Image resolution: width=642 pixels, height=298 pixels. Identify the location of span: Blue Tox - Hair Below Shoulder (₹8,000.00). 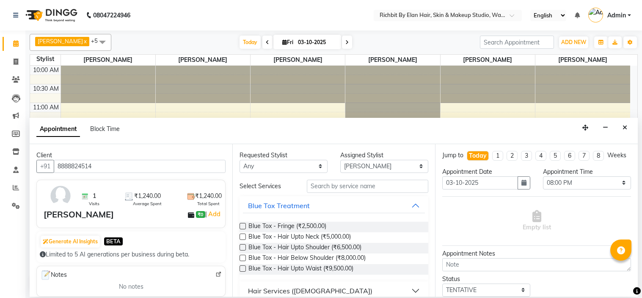
(307, 258).